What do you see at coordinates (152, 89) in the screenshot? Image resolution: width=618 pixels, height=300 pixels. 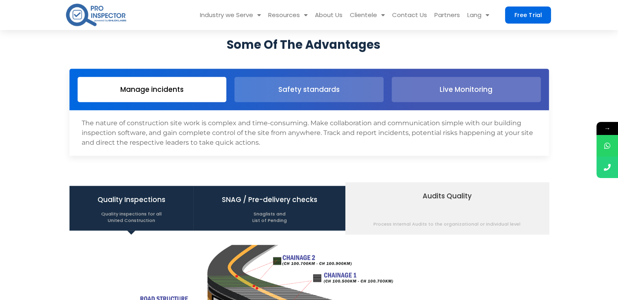 I see `span: Manage incidents` at bounding box center [152, 89].